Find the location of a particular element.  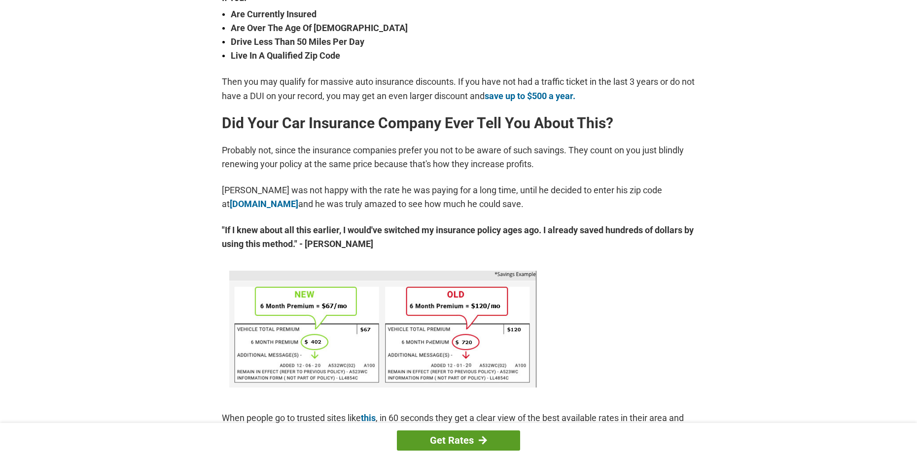

p: Then you may qualify for massive auto insurance discounts. If you have not had a traffic ticket i... is located at coordinates (458, 89).